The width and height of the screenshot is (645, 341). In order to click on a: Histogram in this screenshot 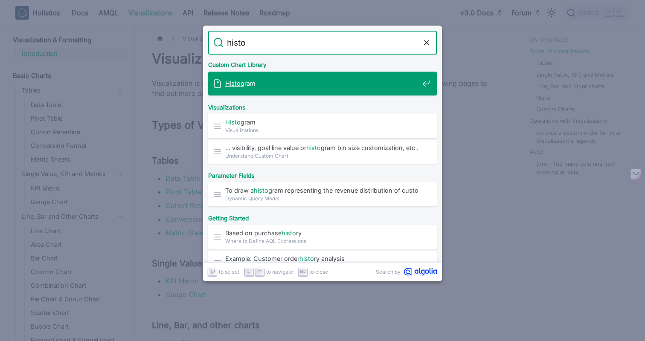, I will do `click(323, 84)`.